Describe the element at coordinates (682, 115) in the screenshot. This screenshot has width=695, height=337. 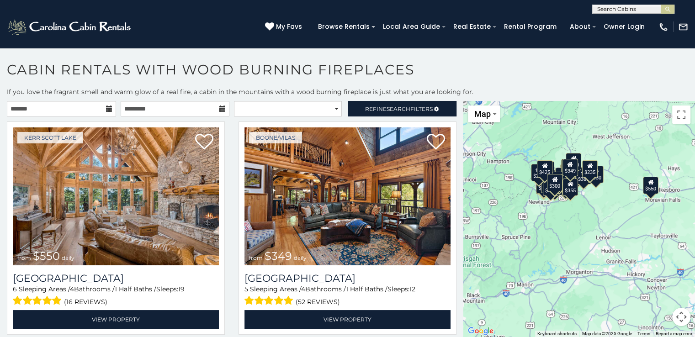
I see `button: Toggle fullscreen view` at that location.